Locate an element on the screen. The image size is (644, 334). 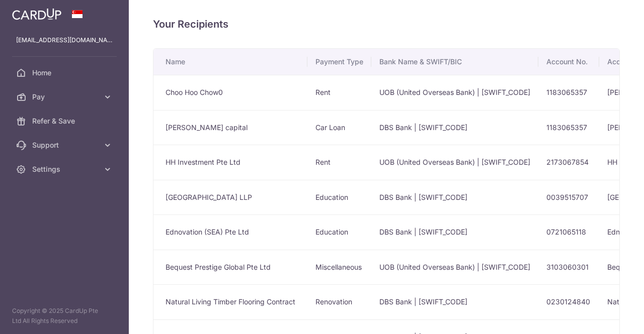
td: Bequest Prestige Global Pte Ltd is located at coordinates (230, 267).